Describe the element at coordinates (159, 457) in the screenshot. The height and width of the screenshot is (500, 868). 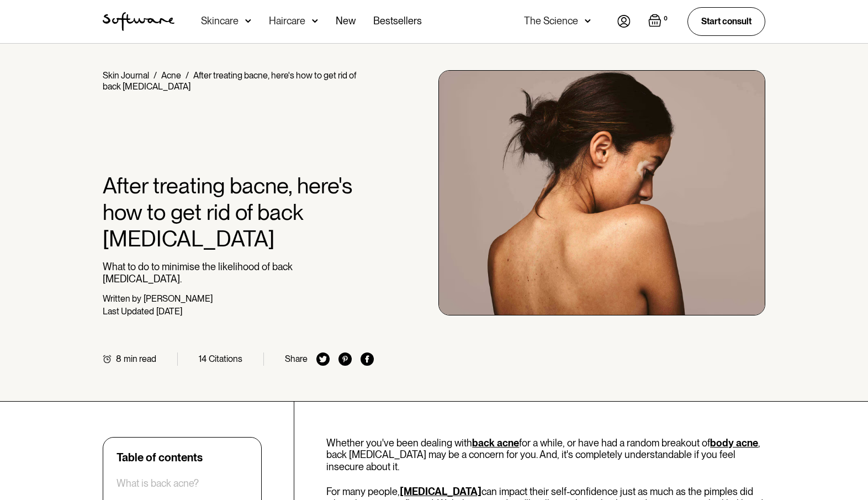
I see `div: Table of contents` at that location.